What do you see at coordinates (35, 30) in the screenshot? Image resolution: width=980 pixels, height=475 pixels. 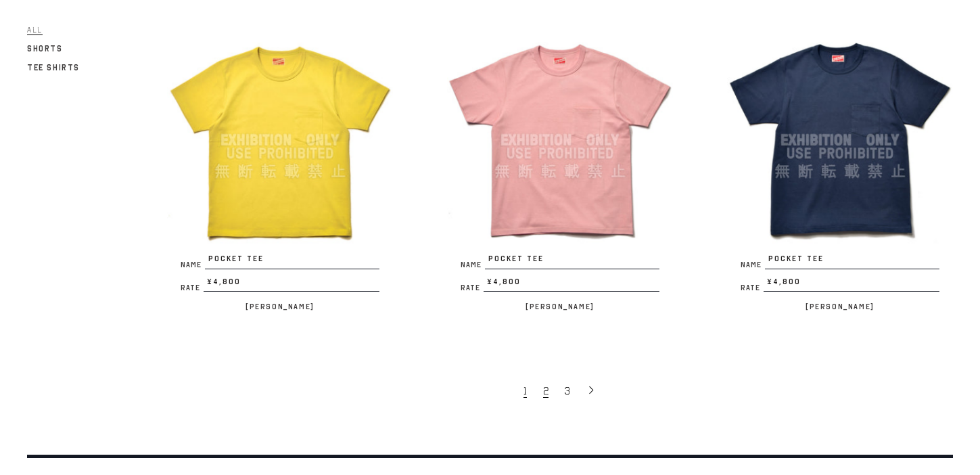 I see `span: All` at bounding box center [35, 30].